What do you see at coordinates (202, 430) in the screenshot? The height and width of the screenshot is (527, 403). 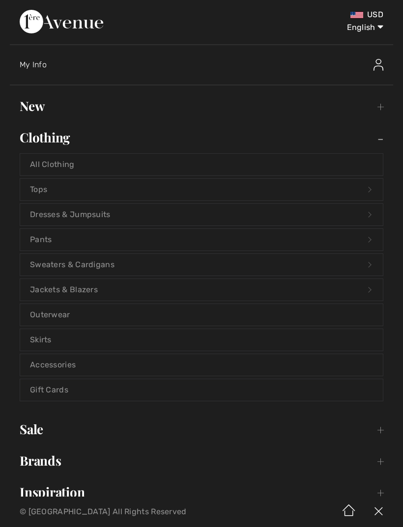 I see `a: Sale` at bounding box center [202, 430].